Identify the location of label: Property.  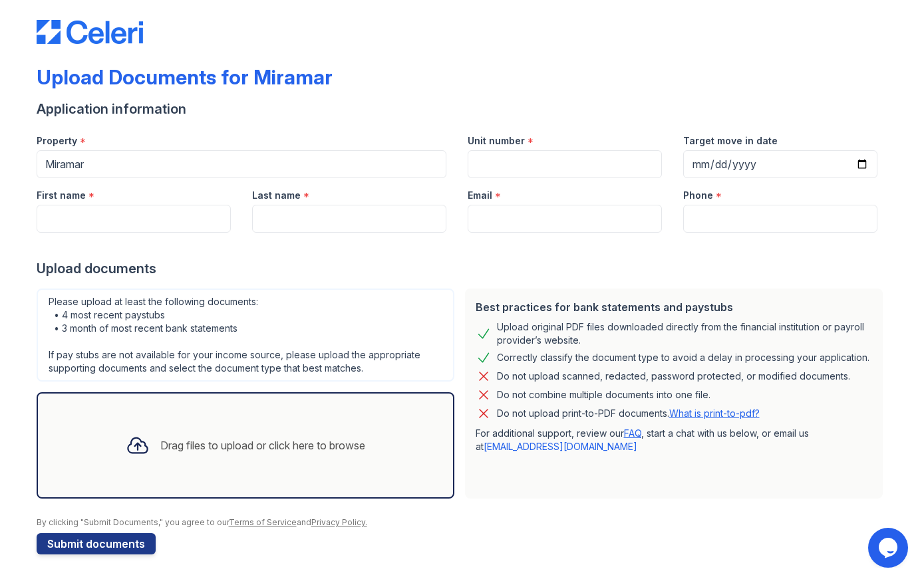
(57, 141).